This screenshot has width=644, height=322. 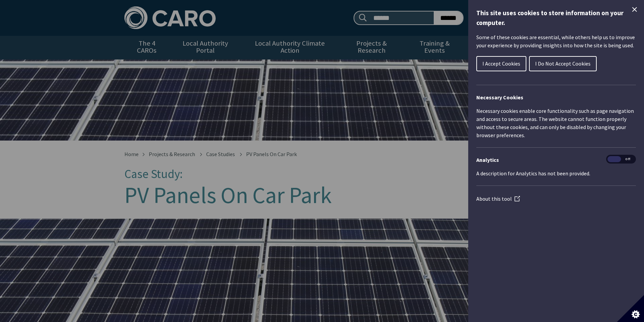 What do you see at coordinates (498, 199) in the screenshot?
I see `a: About this tool` at bounding box center [498, 199].